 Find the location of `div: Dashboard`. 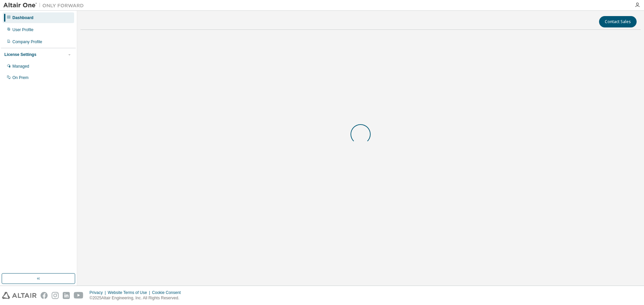

div: Dashboard is located at coordinates (22, 17).